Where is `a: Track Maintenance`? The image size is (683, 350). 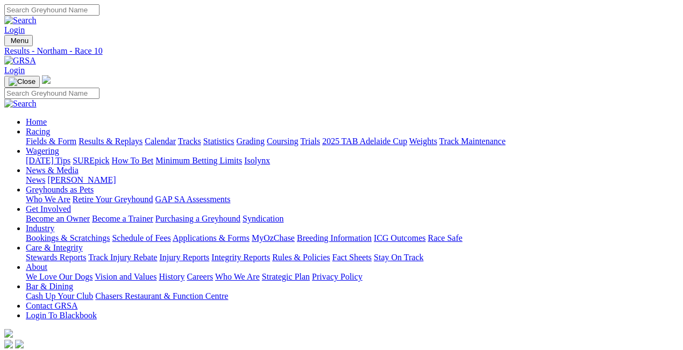 a: Track Maintenance is located at coordinates (472, 141).